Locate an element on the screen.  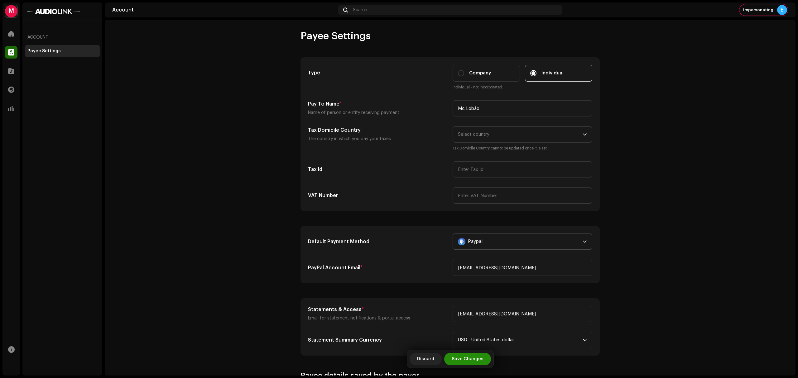
div: Payee Settings is located at coordinates (44, 51).